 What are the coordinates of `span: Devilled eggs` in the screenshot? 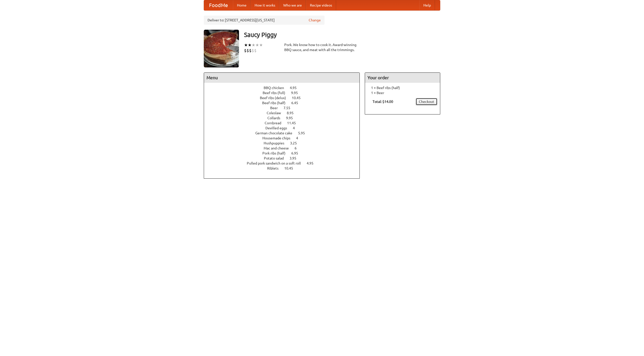 It's located at (279, 128).